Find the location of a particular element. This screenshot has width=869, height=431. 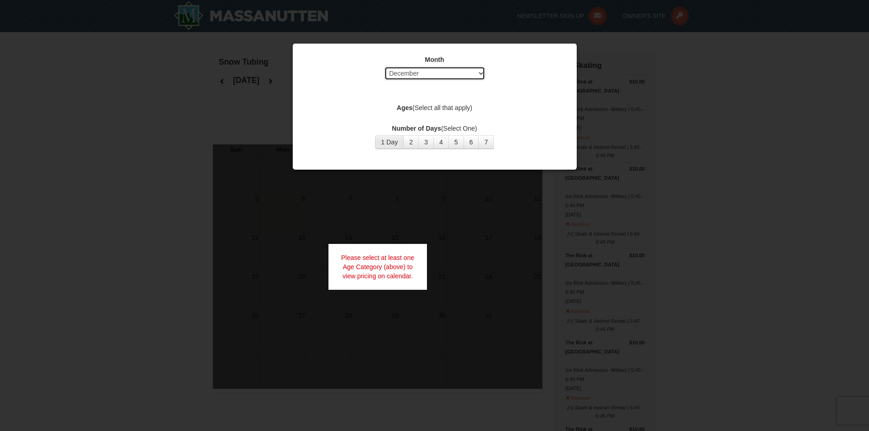

button: 3 is located at coordinates (426, 142).